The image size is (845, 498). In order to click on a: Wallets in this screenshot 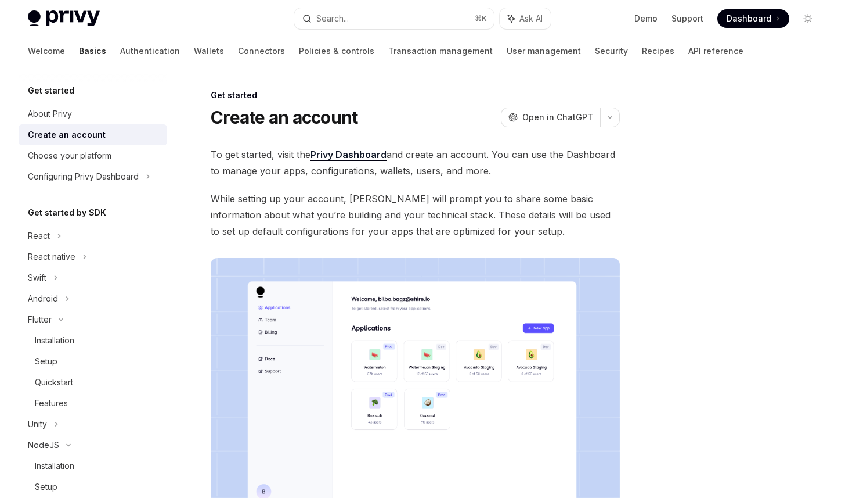, I will do `click(209, 51)`.